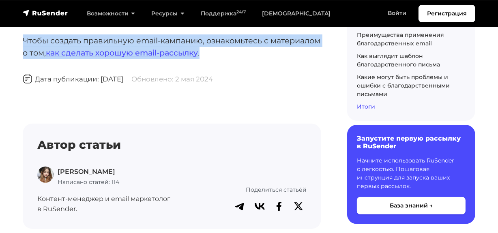 The width and height of the screenshot is (498, 233). Describe the element at coordinates (398, 60) in the screenshot. I see `a: Как выглядит шаблон благодарственного письма` at that location.